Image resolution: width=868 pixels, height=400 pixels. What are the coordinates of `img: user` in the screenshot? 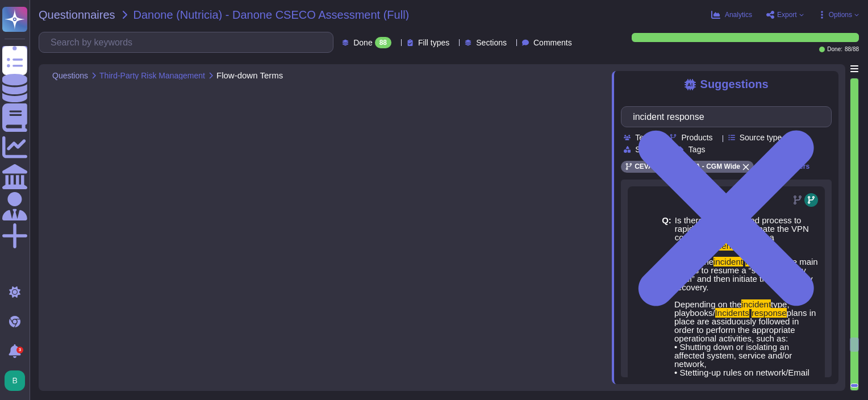 It's located at (15, 381).